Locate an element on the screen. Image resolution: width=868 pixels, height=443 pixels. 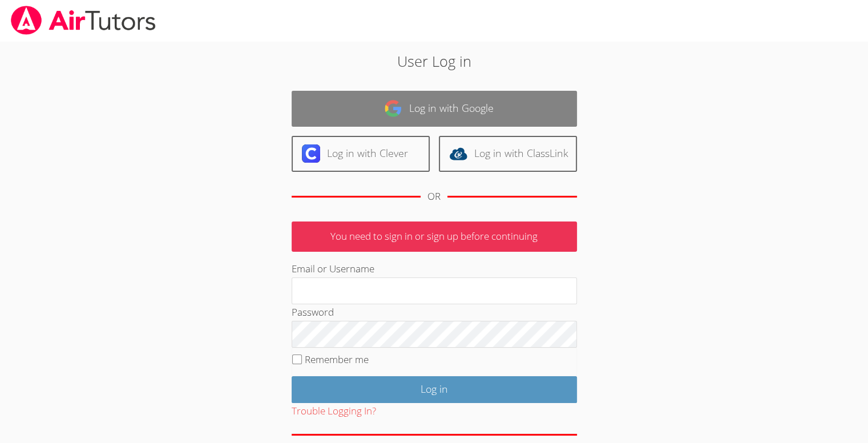
a: Log in with Clever is located at coordinates (361, 154).